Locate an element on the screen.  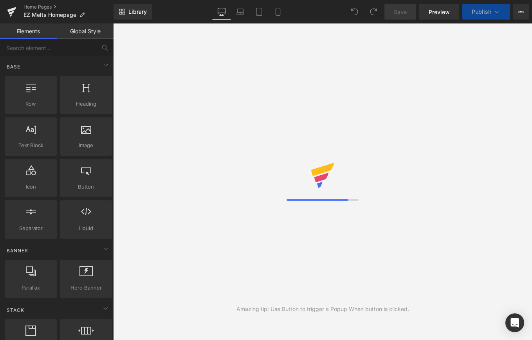
span: Liquid is located at coordinates (86, 228).